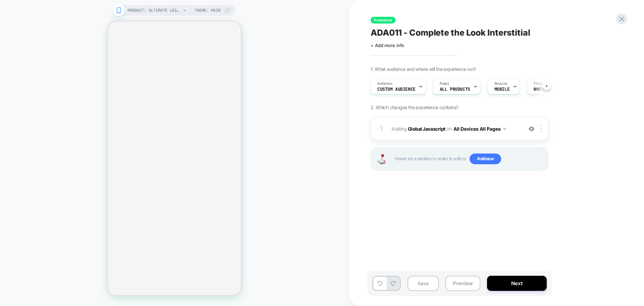 This screenshot has height=306, width=644. Describe the element at coordinates (505, 129) in the screenshot. I see `img: down arrow` at that location.